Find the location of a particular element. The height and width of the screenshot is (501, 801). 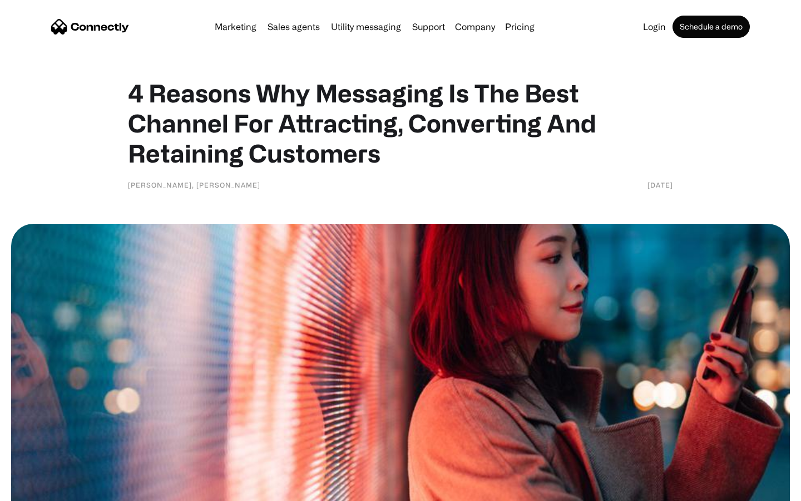

h1: 4 Reasons Why Messaging Is The Best Channel For Attracting, Converting And Retaining Customers is located at coordinates (401, 123).